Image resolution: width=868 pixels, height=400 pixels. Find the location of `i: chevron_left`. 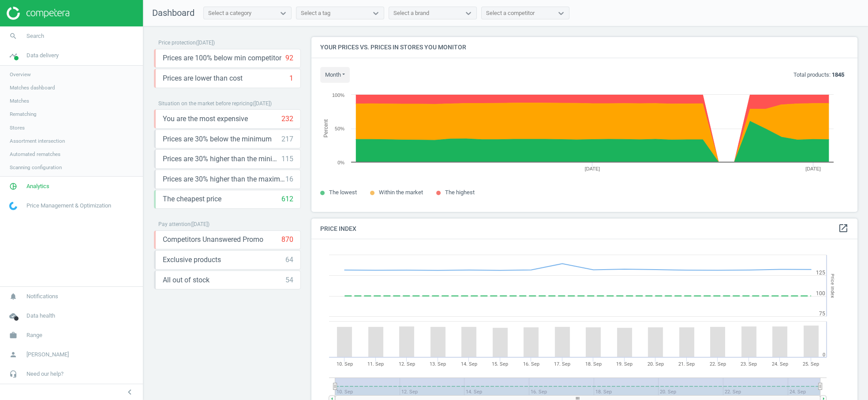

i: chevron_left is located at coordinates (129, 392).